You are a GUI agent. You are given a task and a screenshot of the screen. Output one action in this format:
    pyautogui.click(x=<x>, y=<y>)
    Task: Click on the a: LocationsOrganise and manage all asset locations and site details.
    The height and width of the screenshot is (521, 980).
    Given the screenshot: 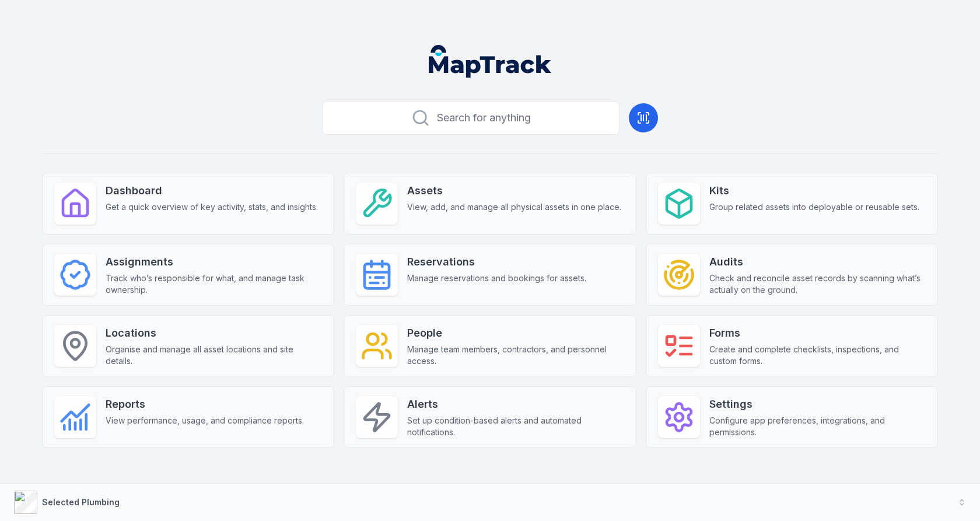 What is the action you would take?
    pyautogui.click(x=188, y=346)
    